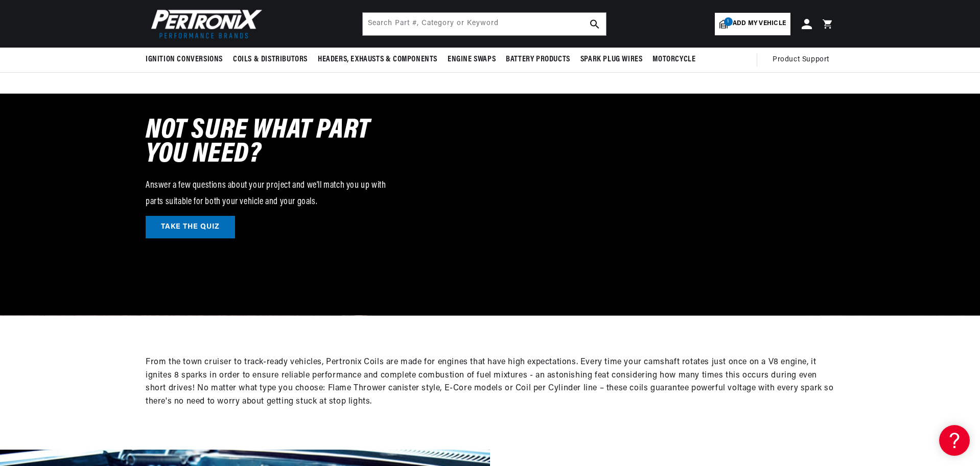 This screenshot has height=466, width=980. I want to click on summary: Coils & Distributors, so click(270, 59).